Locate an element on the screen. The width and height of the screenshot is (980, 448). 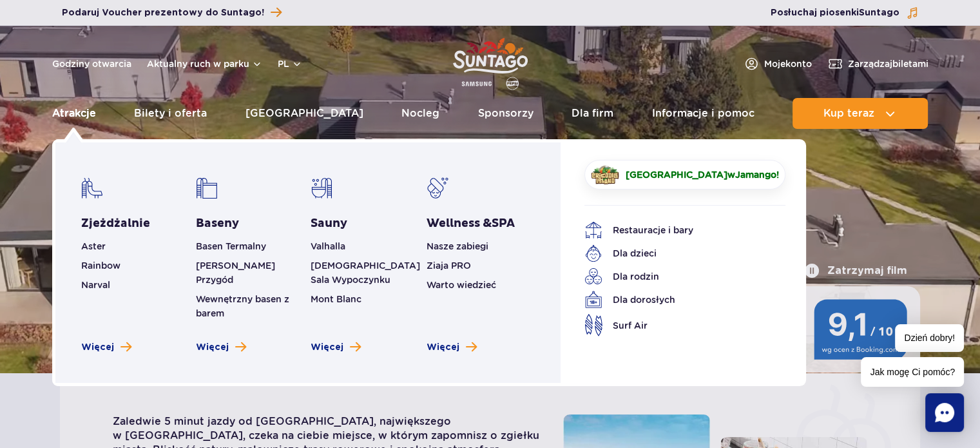
div: Chat is located at coordinates (944, 413).